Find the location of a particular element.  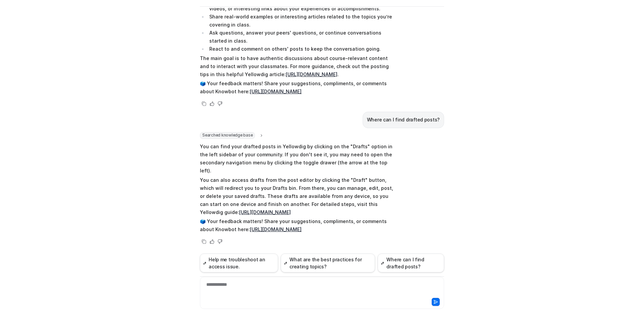

li: Share real-world examples or interesting articles related to the topics you’re covering in class. is located at coordinates (302, 21).